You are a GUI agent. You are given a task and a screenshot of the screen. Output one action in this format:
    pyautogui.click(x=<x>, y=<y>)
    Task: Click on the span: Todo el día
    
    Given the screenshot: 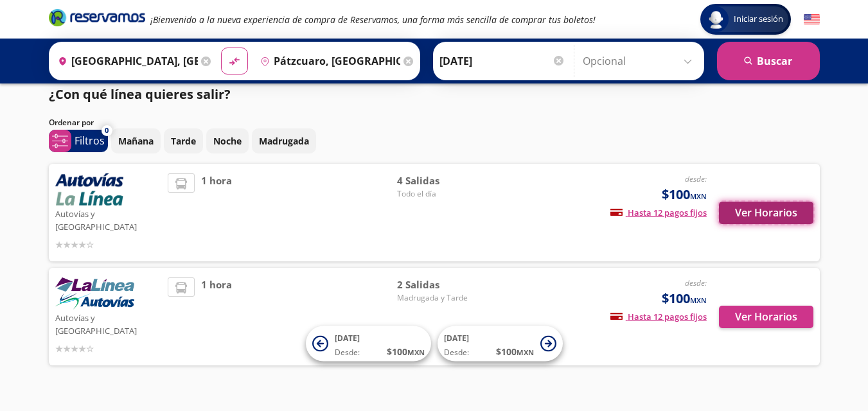 What is the action you would take?
    pyautogui.click(x=442, y=194)
    